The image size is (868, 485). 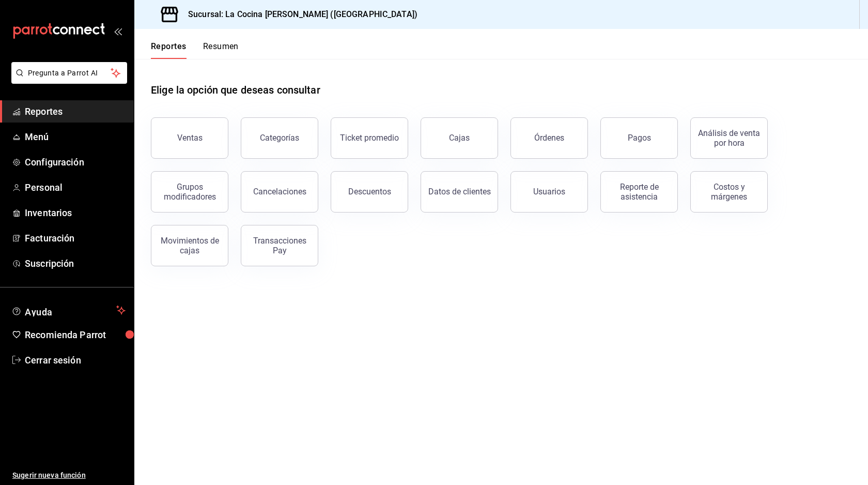 I want to click on span: Ayuda, so click(x=68, y=310).